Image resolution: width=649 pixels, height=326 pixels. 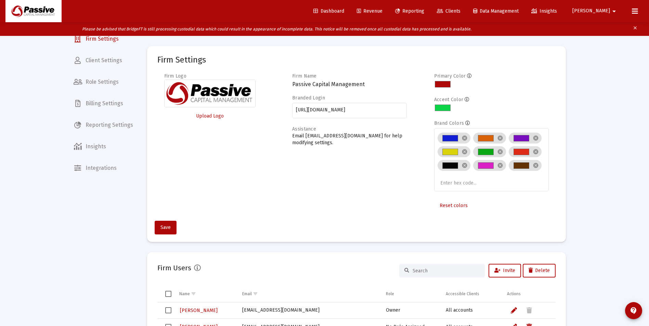 What do you see at coordinates (390, 294) in the screenshot?
I see `div: Role` at bounding box center [390, 294].